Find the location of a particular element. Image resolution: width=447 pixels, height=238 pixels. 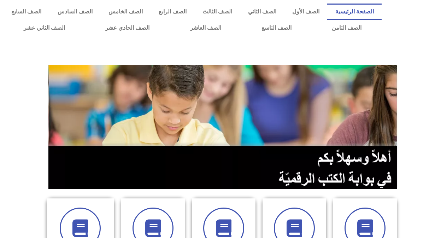

a: الصف الأول is located at coordinates (305, 12).